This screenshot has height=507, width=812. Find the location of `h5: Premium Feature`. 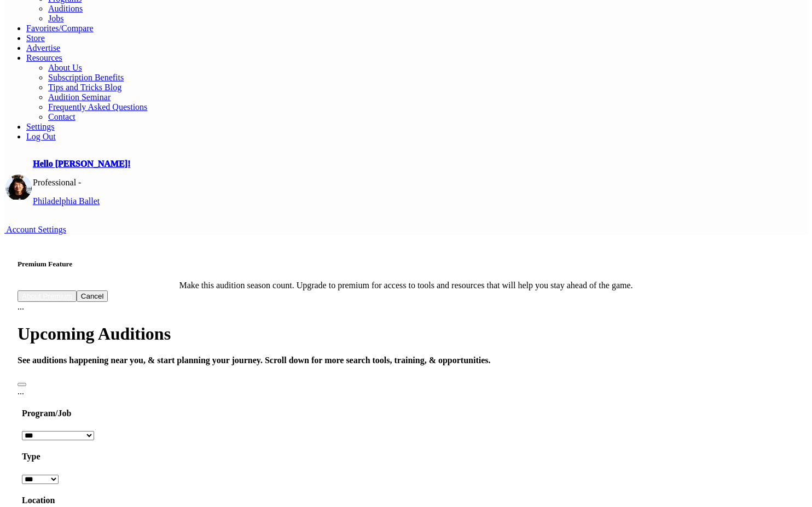

h5: Premium Feature is located at coordinates (406, 264).